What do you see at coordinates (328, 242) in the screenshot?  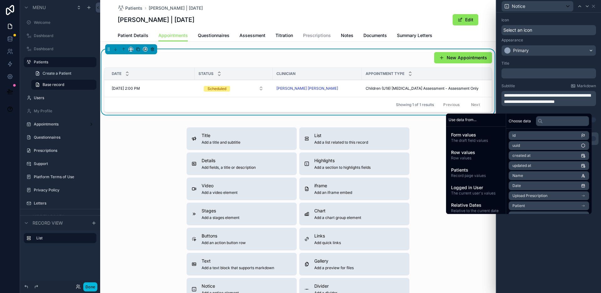 I see `span: Add quick links` at bounding box center [328, 242].